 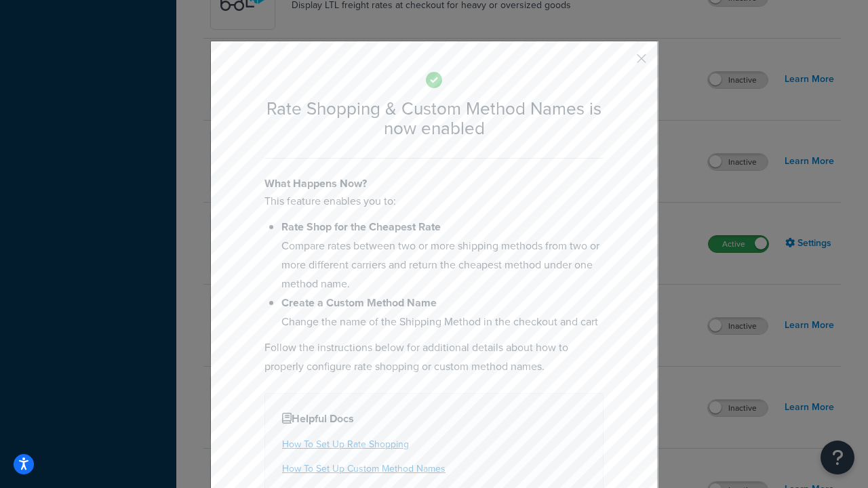 I want to click on b: Create a Custom Method Name, so click(x=358, y=302).